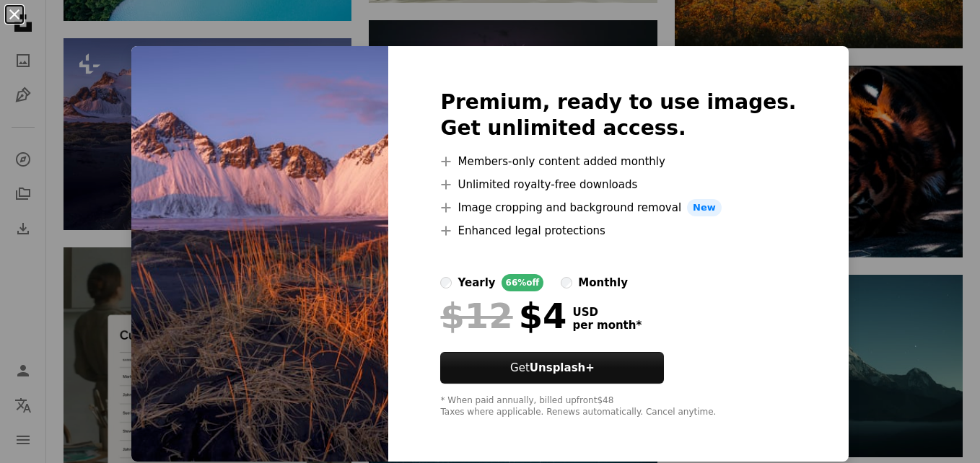 Image resolution: width=980 pixels, height=463 pixels. I want to click on div: 66% off, so click(523, 283).